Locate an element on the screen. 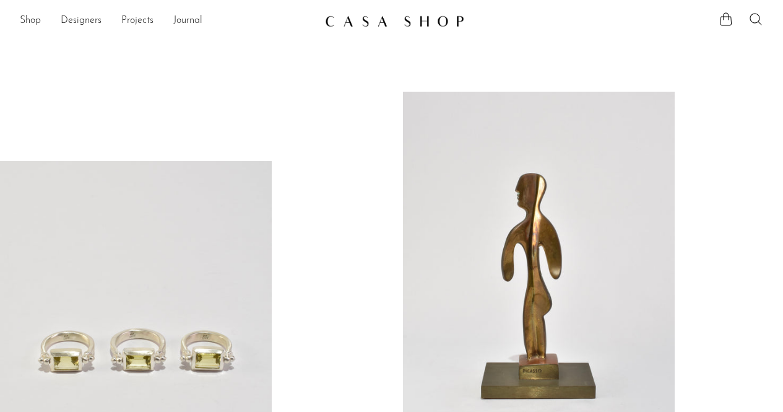 This screenshot has width=783, height=412. a: Designers is located at coordinates (81, 21).